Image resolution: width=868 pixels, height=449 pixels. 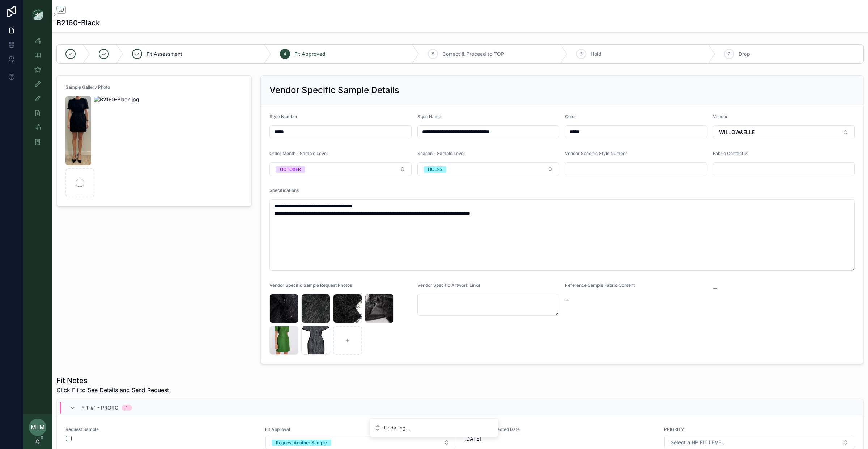 I want to click on span: Drop, so click(x=745, y=54).